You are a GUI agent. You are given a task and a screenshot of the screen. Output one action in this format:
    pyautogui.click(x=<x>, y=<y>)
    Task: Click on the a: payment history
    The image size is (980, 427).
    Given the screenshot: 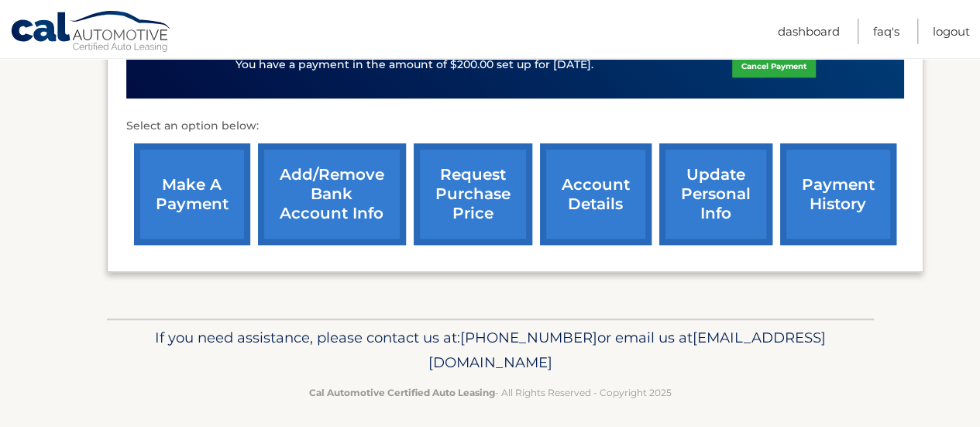 What is the action you would take?
    pyautogui.click(x=839, y=194)
    